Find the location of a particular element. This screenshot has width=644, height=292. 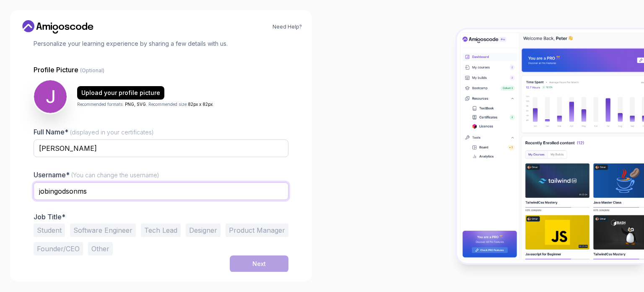

p: Recommended formats: . Recommended size: . is located at coordinates (145, 104).